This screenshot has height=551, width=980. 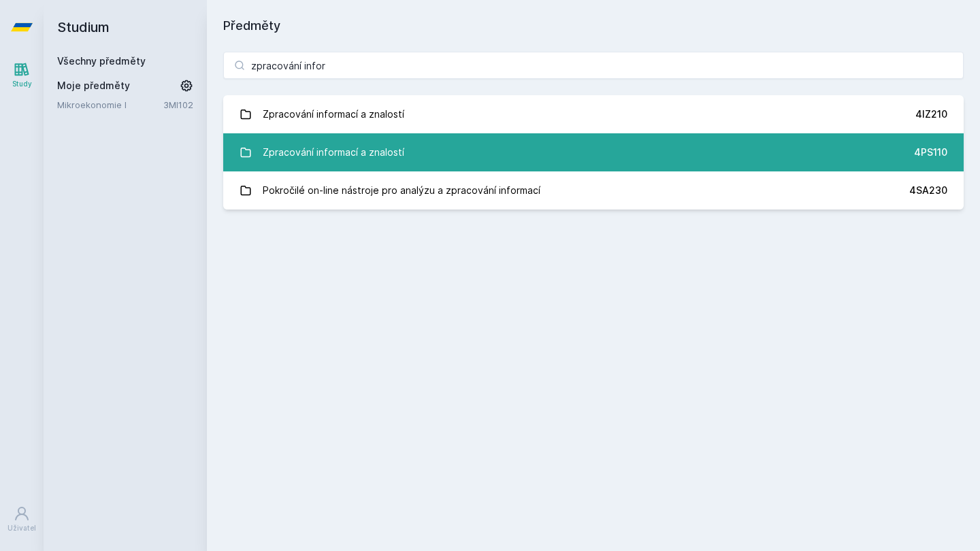 What do you see at coordinates (593, 114) in the screenshot?
I see `a: Zpracování informací a znalostí 4IZ210` at bounding box center [593, 114].